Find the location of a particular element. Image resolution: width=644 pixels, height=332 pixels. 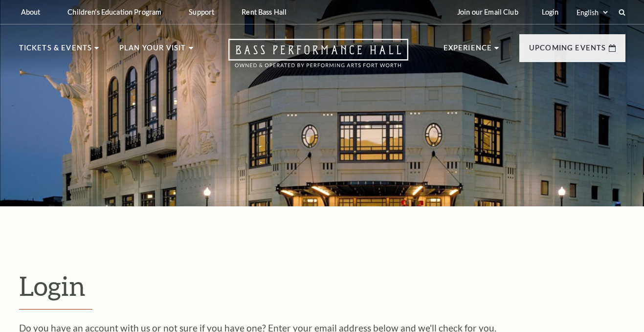

span: Login is located at coordinates (52, 285).